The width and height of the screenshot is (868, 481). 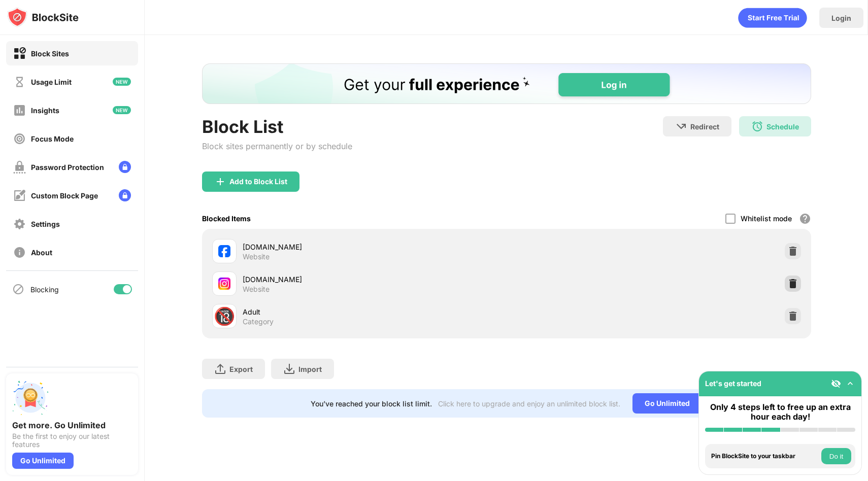 What do you see at coordinates (45, 289) in the screenshot?
I see `div: Blocking` at bounding box center [45, 289].